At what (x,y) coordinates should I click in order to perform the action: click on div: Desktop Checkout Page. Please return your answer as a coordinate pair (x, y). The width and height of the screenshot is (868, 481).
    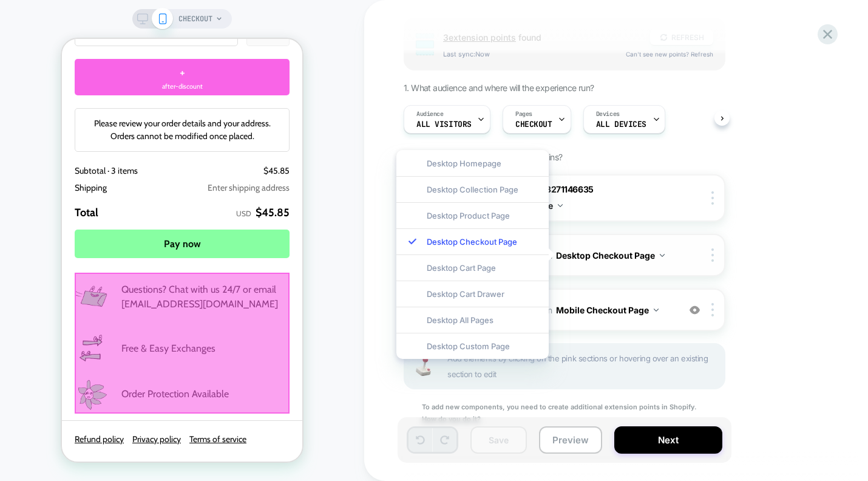
    Looking at the image, I should click on (473, 241).